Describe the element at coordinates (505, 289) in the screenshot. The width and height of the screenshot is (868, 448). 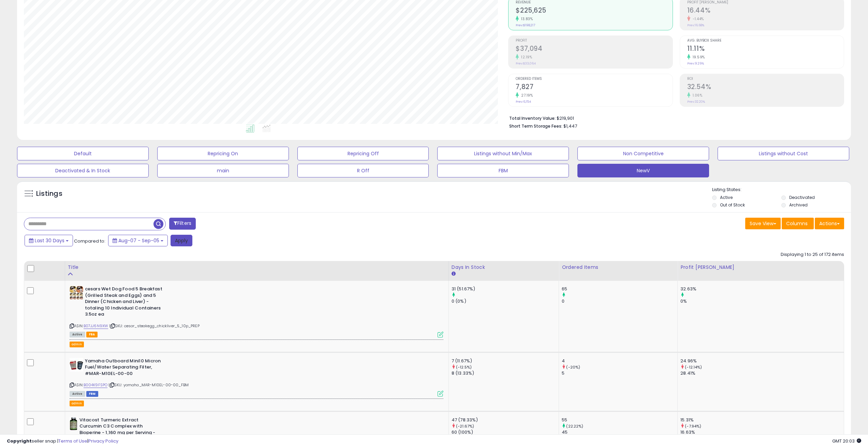
I see `div: 31 (51.67%)` at that location.